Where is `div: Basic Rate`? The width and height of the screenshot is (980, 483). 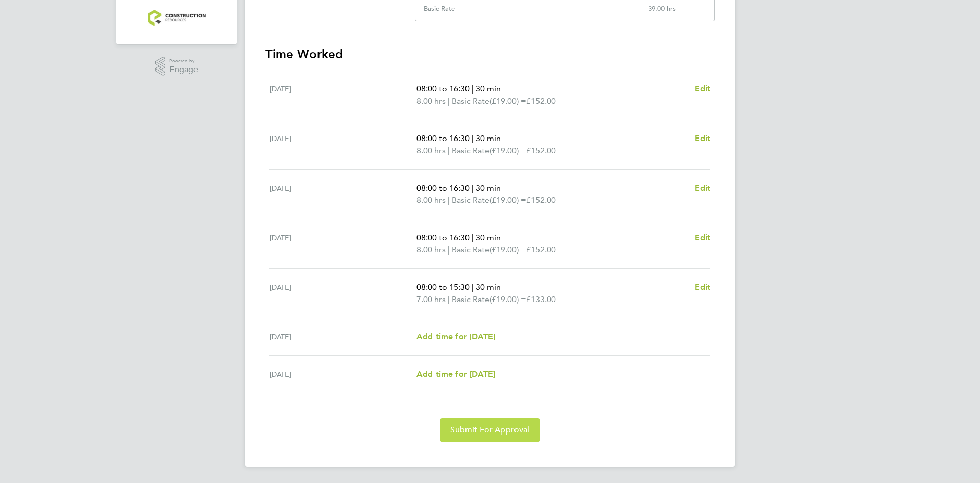 div: Basic Rate is located at coordinates (439, 9).